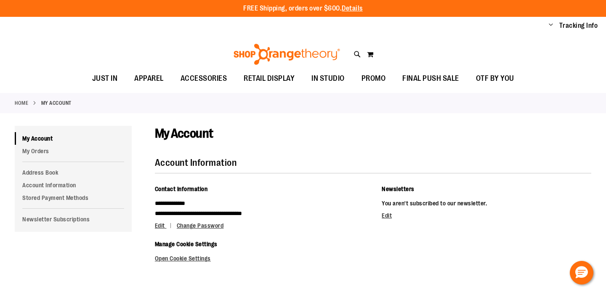 Image resolution: width=606 pixels, height=295 pixels. I want to click on span: ACCESSORIES, so click(204, 78).